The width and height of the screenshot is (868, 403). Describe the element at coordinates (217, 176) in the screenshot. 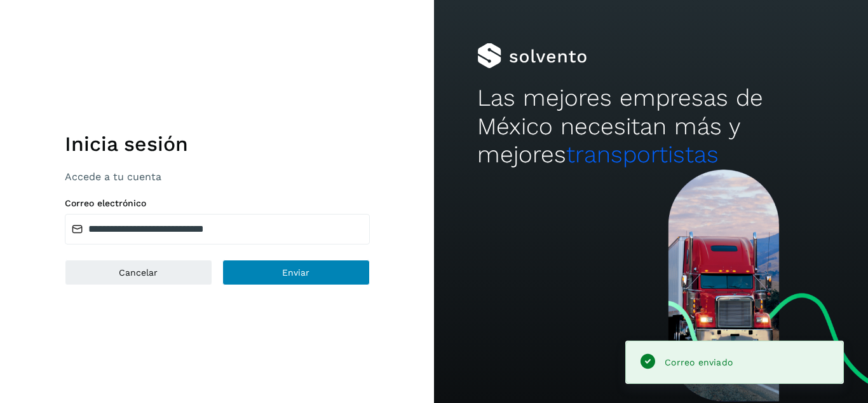

I see `p: Accede a tu cuenta` at that location.